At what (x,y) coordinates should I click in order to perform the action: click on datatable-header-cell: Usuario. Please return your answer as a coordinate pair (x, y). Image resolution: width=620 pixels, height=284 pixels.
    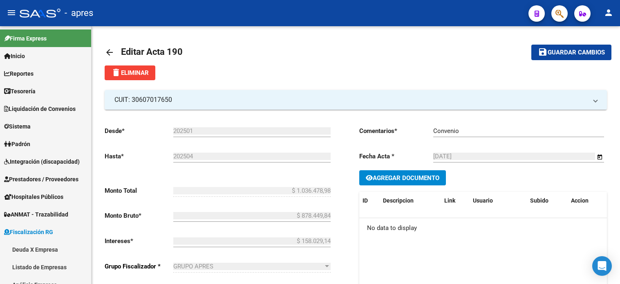
    Looking at the image, I should click on (498, 200).